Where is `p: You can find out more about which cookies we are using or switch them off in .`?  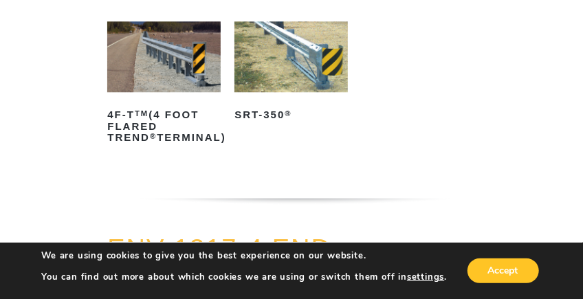 p: You can find out more about which cookies we are using or switch them off in . is located at coordinates (244, 277).